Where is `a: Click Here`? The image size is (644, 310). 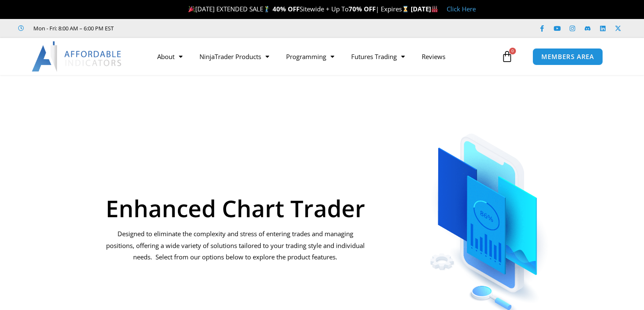
a: Click Here is located at coordinates (461, 9).